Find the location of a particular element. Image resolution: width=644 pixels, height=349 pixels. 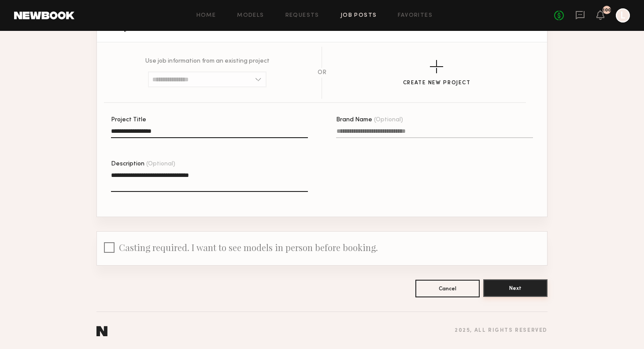

a: Home is located at coordinates (206, 15).